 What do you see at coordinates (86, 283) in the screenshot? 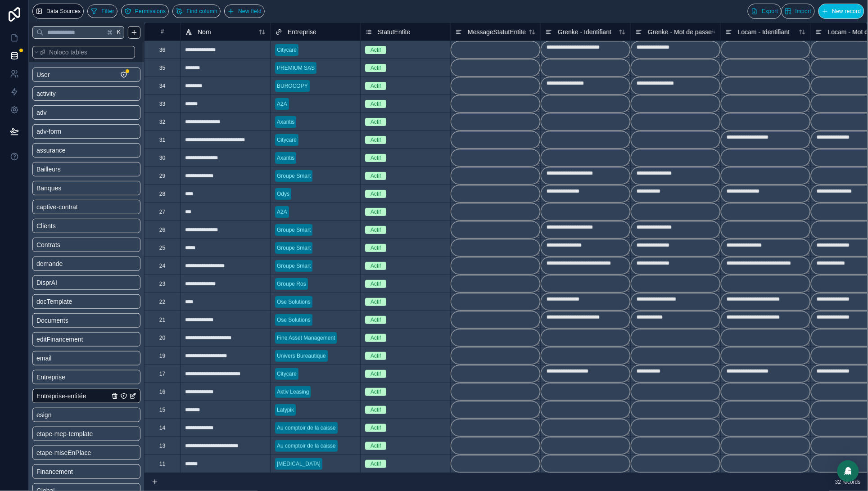
I see `div: DisprAI` at bounding box center [86, 283].